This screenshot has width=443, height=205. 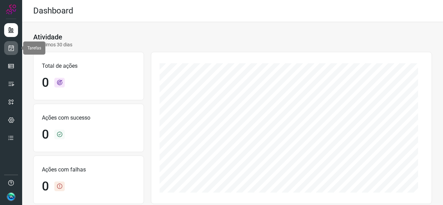 I want to click on h2: Dashboard, so click(x=53, y=11).